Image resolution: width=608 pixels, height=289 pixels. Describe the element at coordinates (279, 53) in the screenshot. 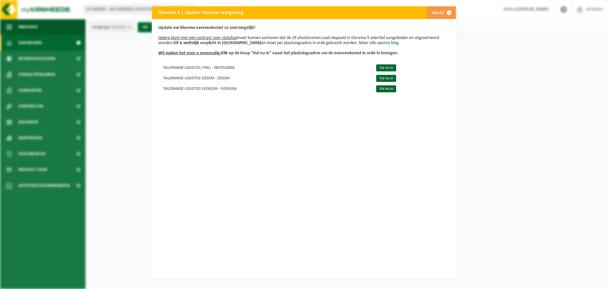

I see `b: Klik op de knop "Vul nu in" naast het plaatsingsadres om de overeenkomst in orde te brengen.` at that location.